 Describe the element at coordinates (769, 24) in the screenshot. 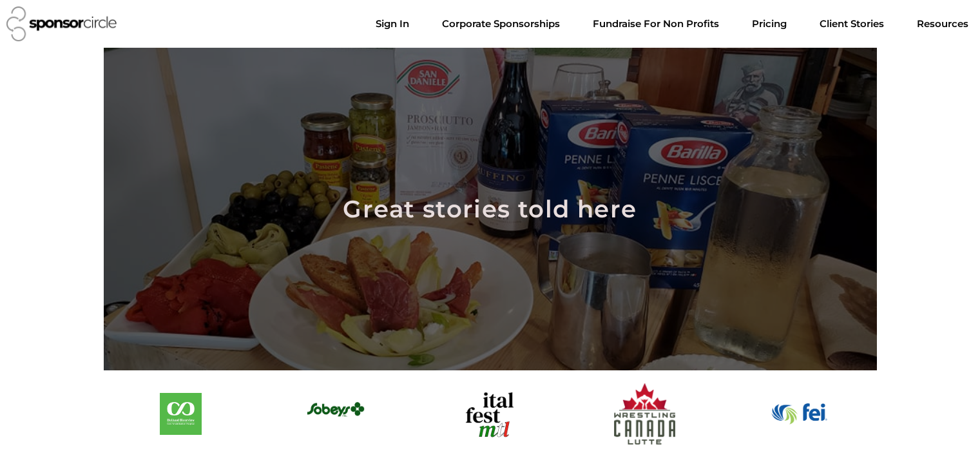

I see `a: Pricing` at that location.